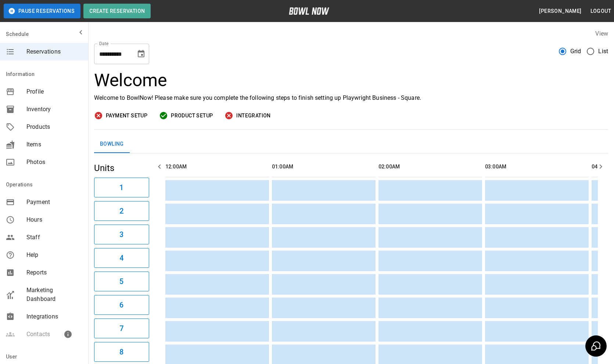  Describe the element at coordinates (309, 11) in the screenshot. I see `img: logo` at that location.